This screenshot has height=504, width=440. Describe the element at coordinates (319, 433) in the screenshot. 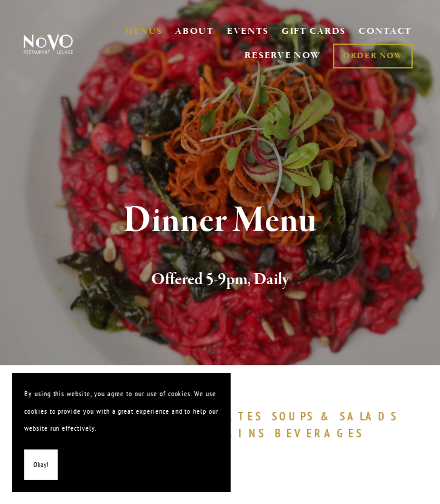

I see `span: BEVERAGES` at that location.